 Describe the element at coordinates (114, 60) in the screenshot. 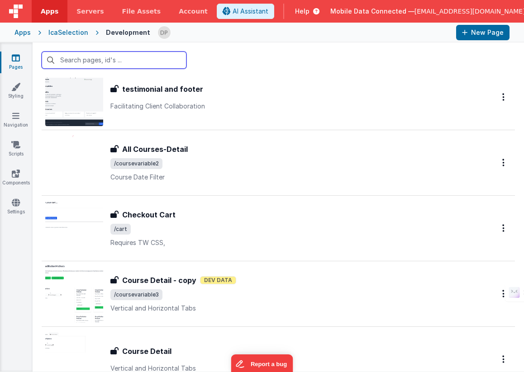

I see `input: Search pages, id's ...` at that location.